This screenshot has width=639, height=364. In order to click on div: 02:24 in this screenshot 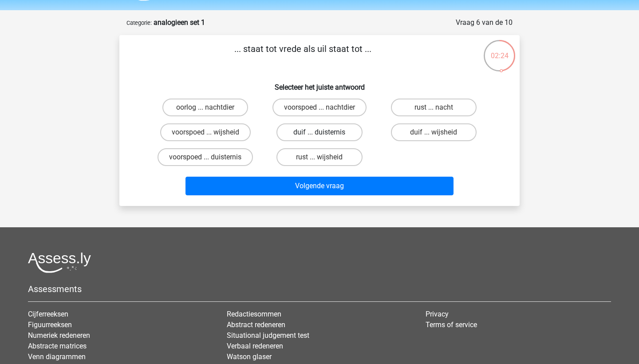, I will do `click(499, 50)`.